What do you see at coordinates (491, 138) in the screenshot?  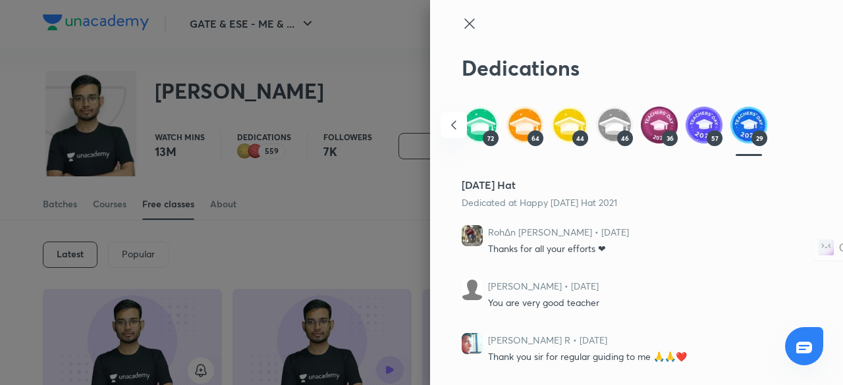 I see `span: 72` at bounding box center [491, 138].